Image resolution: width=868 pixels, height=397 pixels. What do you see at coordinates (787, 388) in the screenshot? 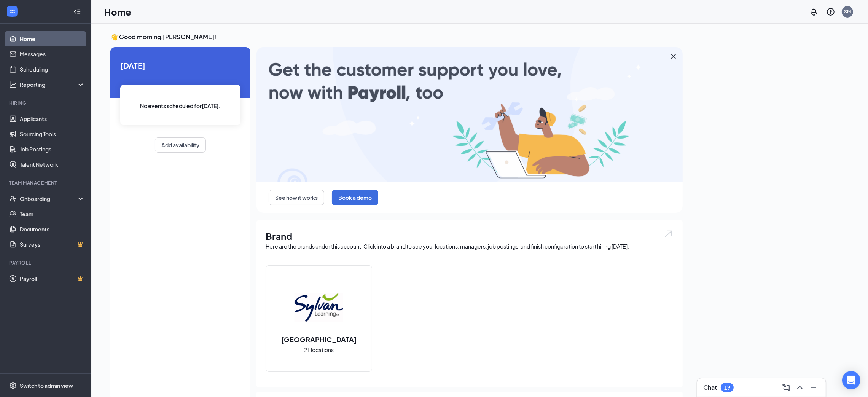
I see `button: ComposeMessage` at bounding box center [787, 388].